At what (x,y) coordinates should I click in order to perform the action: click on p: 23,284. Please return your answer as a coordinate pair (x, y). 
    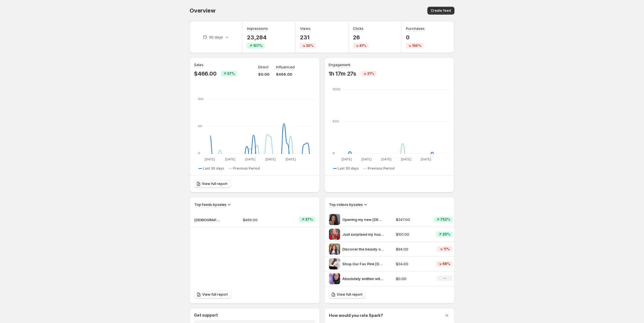
    Looking at the image, I should click on (257, 37).